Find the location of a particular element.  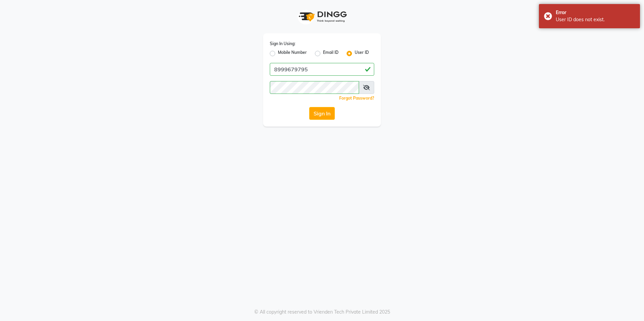

label: User ID is located at coordinates (362, 54).